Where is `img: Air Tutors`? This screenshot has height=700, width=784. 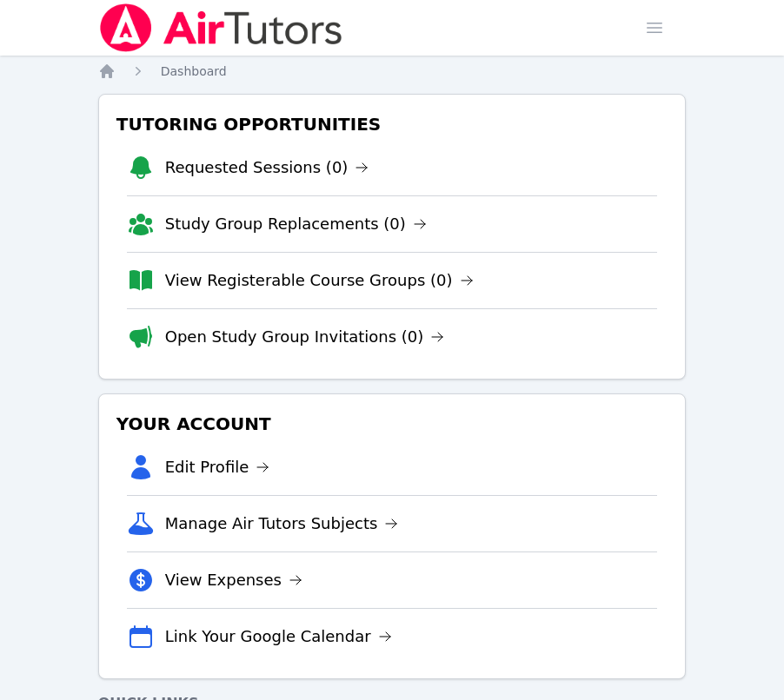 img: Air Tutors is located at coordinates (220, 28).